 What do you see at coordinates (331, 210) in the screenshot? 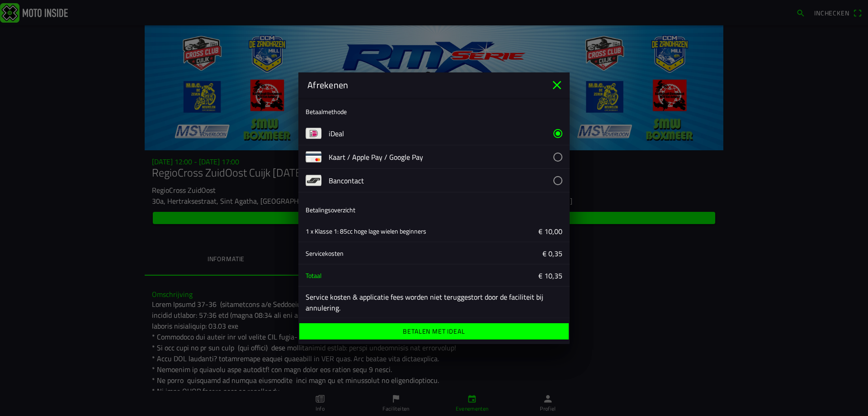
I see `ion-label: Betalingsoverzicht` at bounding box center [331, 210].